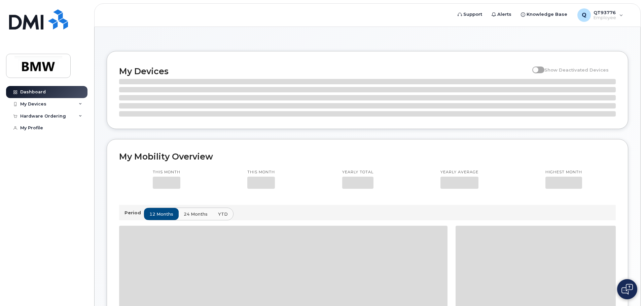 The width and height of the screenshot is (644, 306). I want to click on h2: My Devices, so click(324, 71).